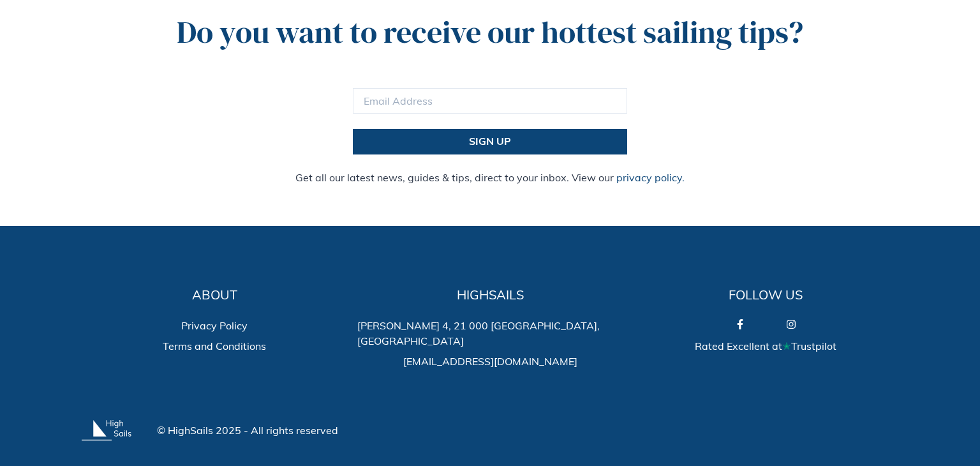  I want to click on h4: FOLLOW US, so click(765, 295).